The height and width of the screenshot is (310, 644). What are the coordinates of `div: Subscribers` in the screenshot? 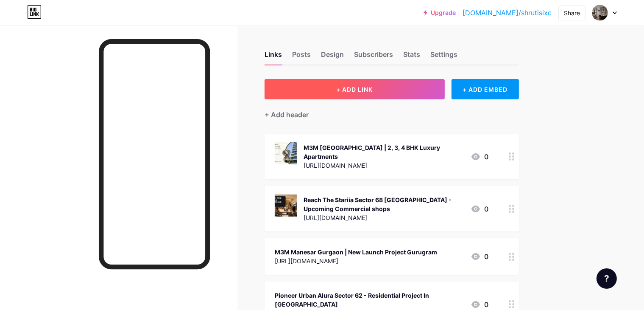 It's located at (373, 57).